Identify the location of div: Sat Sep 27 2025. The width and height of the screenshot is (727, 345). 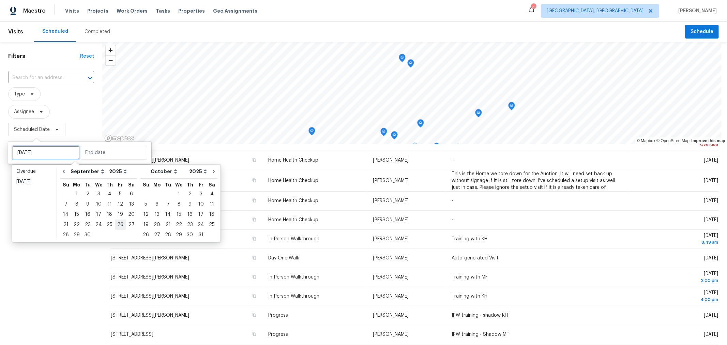
(131, 225).